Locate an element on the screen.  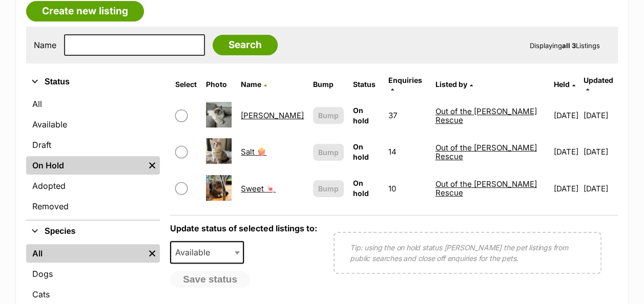
label: Update status of selected listings to: is located at coordinates (244, 229).